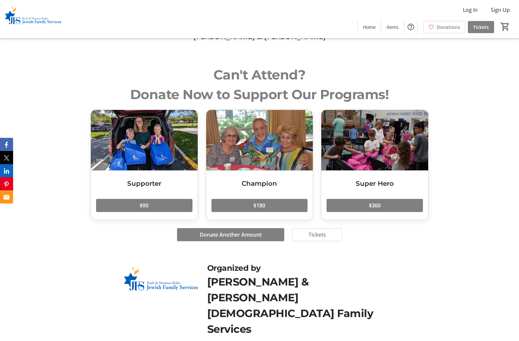 The image size is (519, 341). What do you see at coordinates (33, 19) in the screenshot?
I see `img: Ruth & Norman Rales Jewish Family Services's Logo` at bounding box center [33, 19].